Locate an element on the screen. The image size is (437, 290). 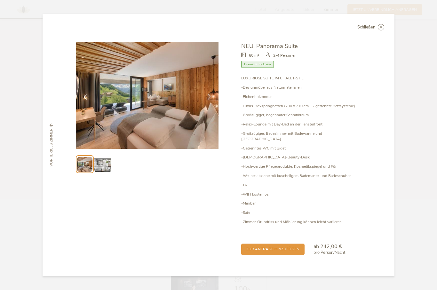
span: Schließen is located at coordinates (366, 27).